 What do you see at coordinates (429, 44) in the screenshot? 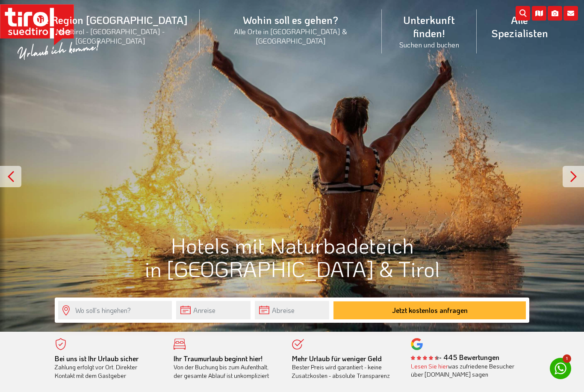
I see `small: Suchen und buchen` at bounding box center [429, 44].